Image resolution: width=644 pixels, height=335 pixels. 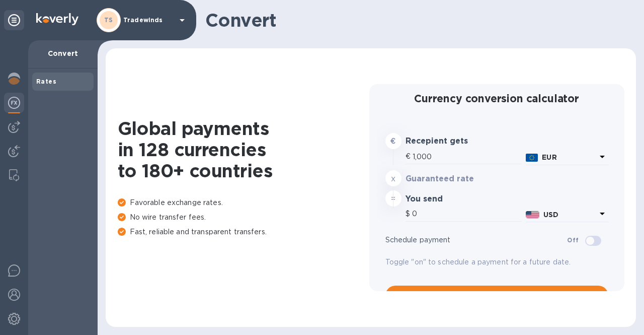 What do you see at coordinates (63, 54) in the screenshot?
I see `p: Convert` at bounding box center [63, 54].